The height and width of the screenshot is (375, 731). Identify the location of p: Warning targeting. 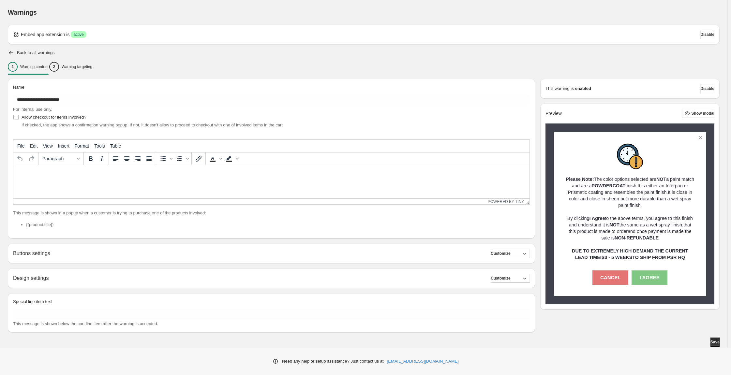
(77, 67).